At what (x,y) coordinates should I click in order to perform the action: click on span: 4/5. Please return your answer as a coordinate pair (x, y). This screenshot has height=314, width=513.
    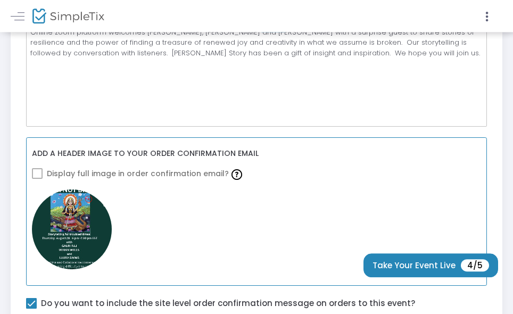
    Looking at the image, I should click on (475, 265).